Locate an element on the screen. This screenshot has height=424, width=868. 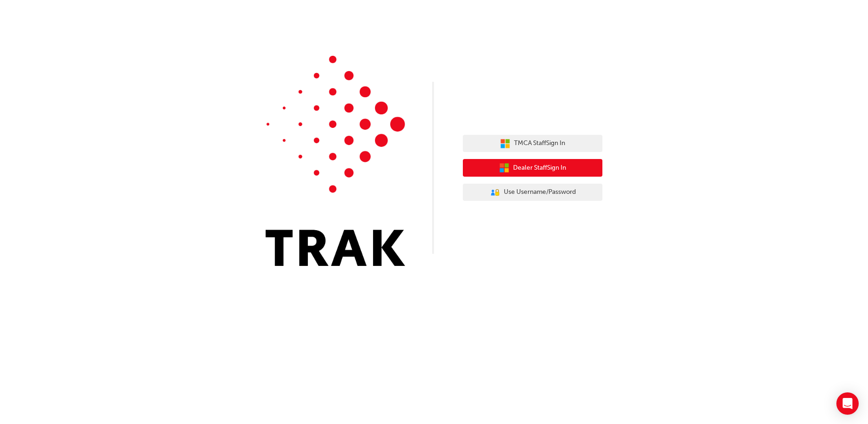
span: Dealer Staff Sign In is located at coordinates (540, 168).